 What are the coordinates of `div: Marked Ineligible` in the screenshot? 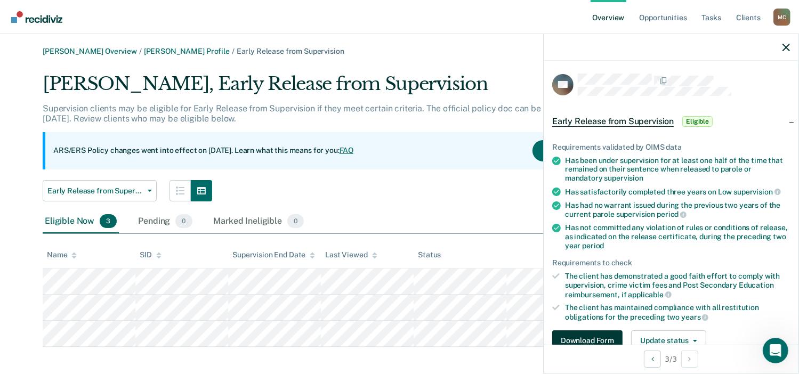 It's located at (259, 222).